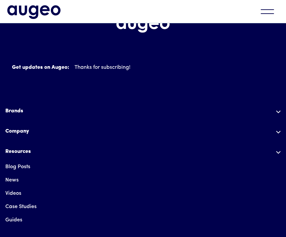 This screenshot has width=286, height=237. What do you see at coordinates (18, 167) in the screenshot?
I see `a: Blog Posts` at bounding box center [18, 167].